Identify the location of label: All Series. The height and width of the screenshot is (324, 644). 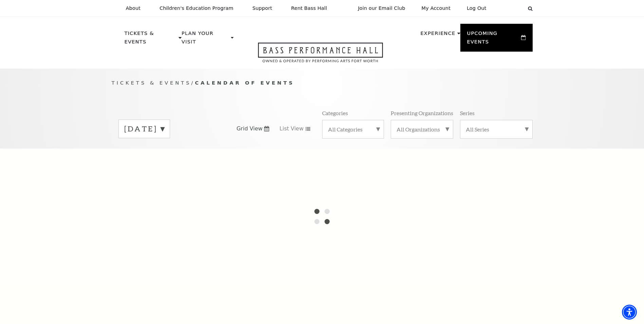
(496, 129).